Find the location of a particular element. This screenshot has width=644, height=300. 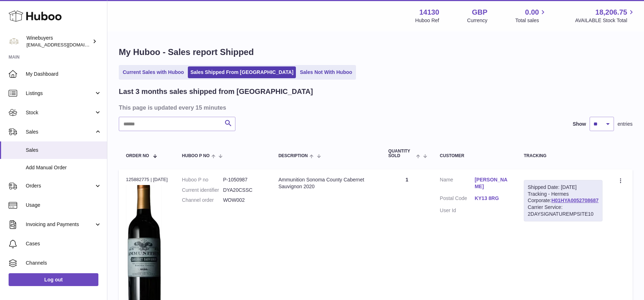

span: Listings is located at coordinates (60, 93).